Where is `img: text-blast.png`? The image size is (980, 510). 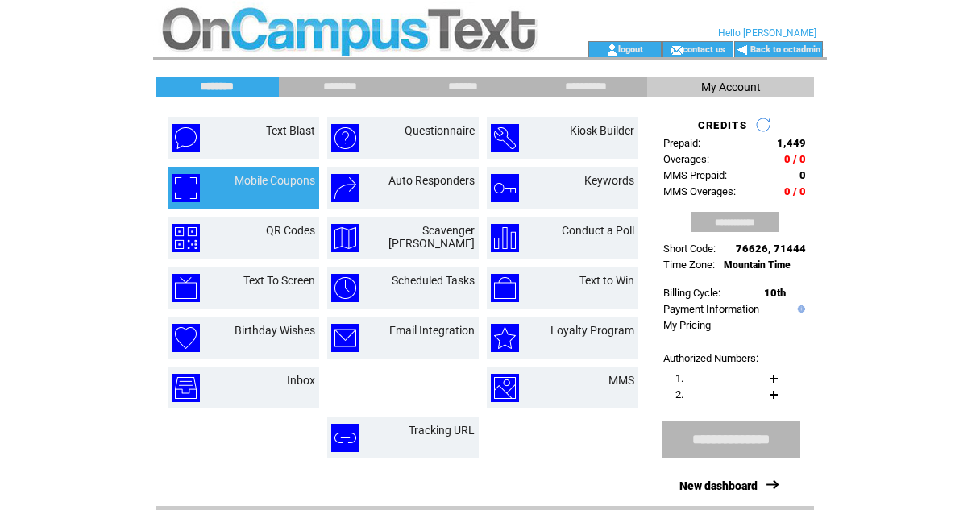
img: text-blast.png is located at coordinates (185, 138).